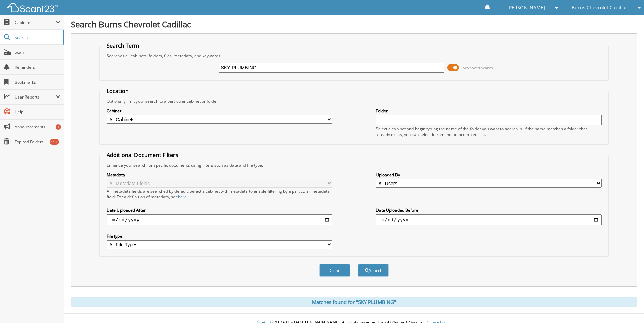 Image resolution: width=644 pixels, height=323 pixels. I want to click on span: Advanced Search, so click(477, 68).